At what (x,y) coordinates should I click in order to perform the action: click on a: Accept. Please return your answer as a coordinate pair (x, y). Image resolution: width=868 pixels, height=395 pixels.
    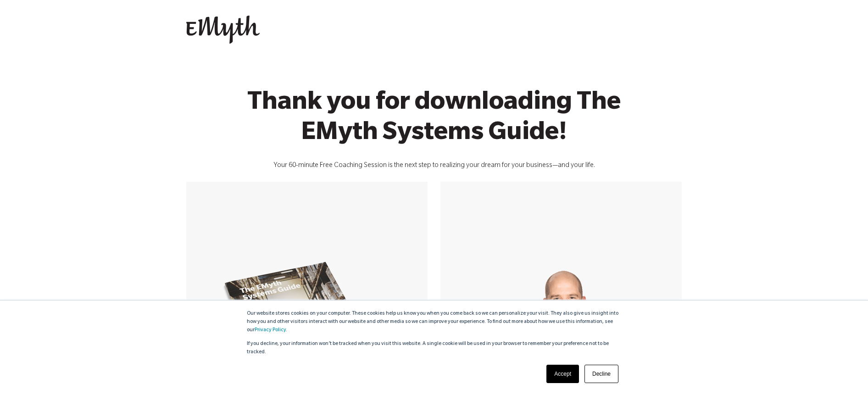
    Looking at the image, I should click on (563, 374).